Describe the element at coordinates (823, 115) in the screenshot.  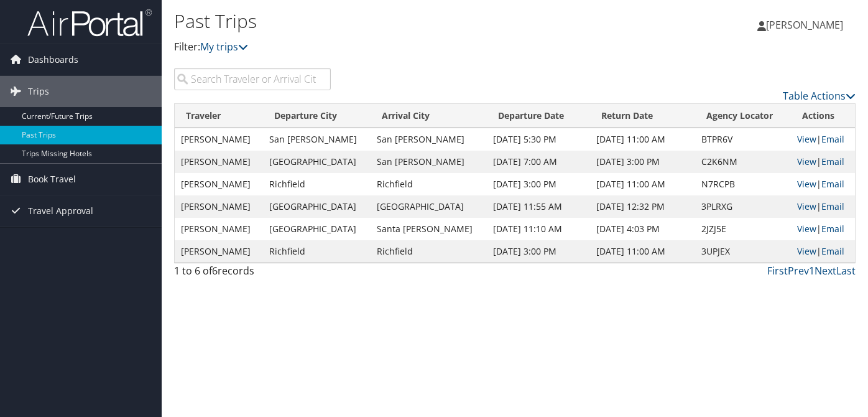
I see `th: Actions` at that location.